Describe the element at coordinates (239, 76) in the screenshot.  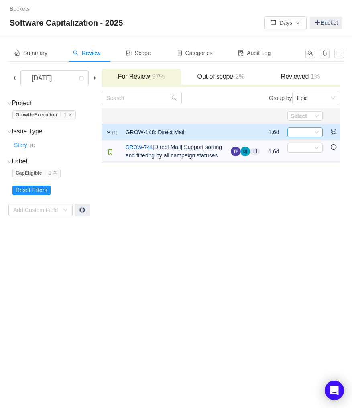
I see `span: 2%` at that location.